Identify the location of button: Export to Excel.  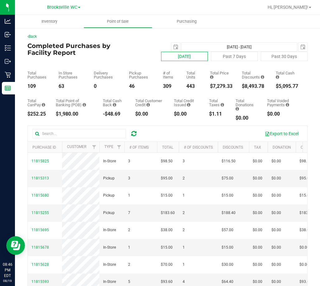
(282, 134).